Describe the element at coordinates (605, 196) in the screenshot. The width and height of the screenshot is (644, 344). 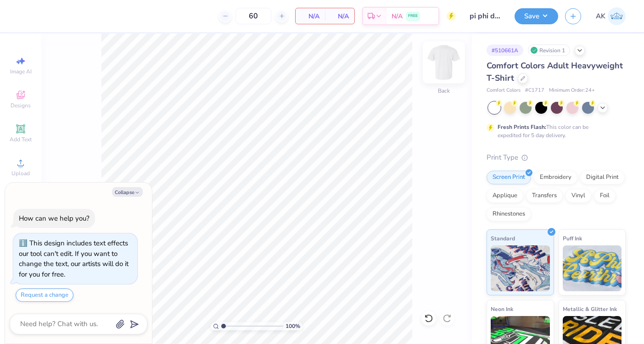
I see `div: Foil` at that location.